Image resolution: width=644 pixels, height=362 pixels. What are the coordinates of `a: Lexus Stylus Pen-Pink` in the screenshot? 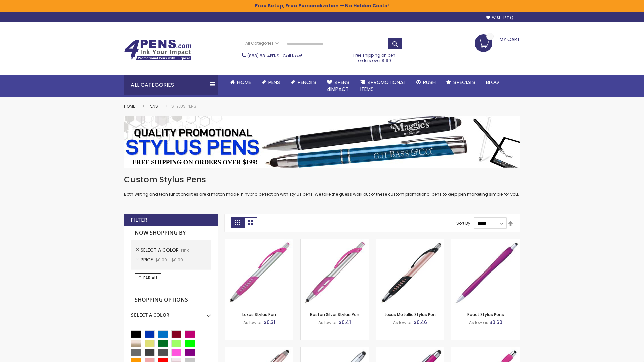 It's located at (259, 242).